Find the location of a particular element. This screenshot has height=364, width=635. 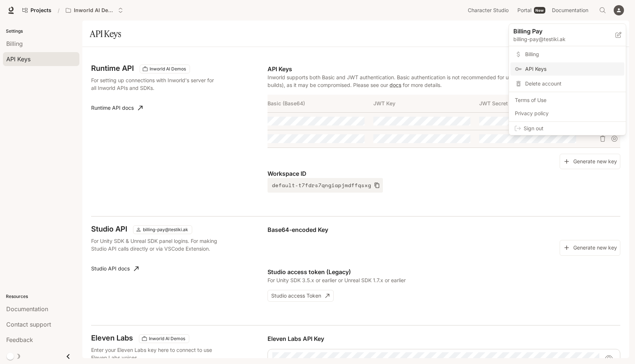

span: Terms of Use is located at coordinates (567, 101).